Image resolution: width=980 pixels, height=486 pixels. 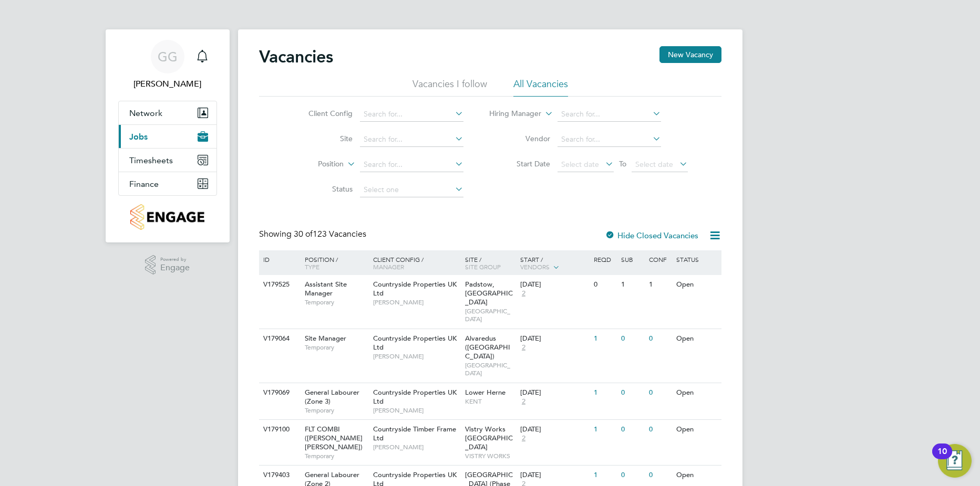 What do you see at coordinates (325, 338) in the screenshot?
I see `span: Site Manager` at bounding box center [325, 338].